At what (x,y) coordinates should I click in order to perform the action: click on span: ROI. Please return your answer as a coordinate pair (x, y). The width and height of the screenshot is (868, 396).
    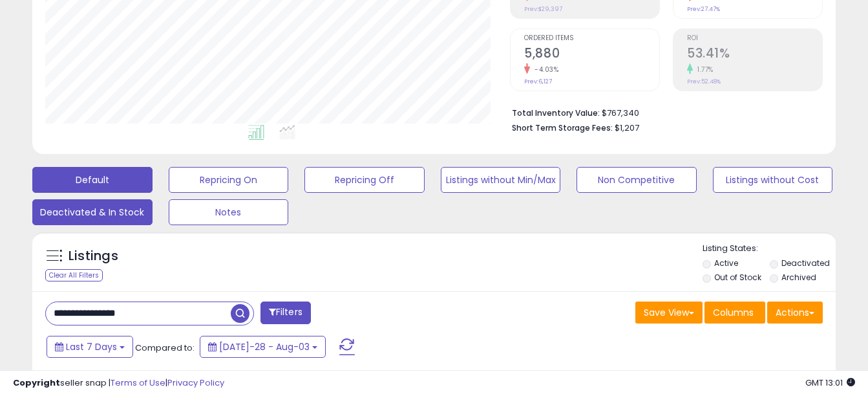
    Looking at the image, I should click on (754, 38).